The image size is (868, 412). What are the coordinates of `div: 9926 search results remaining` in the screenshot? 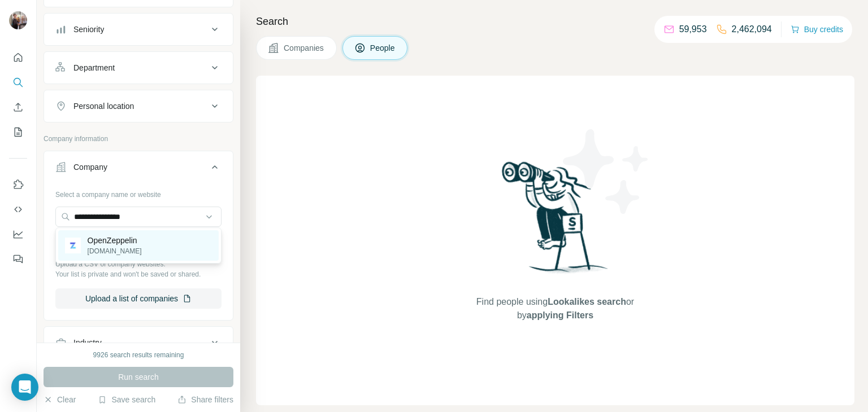 It's located at (138, 355).